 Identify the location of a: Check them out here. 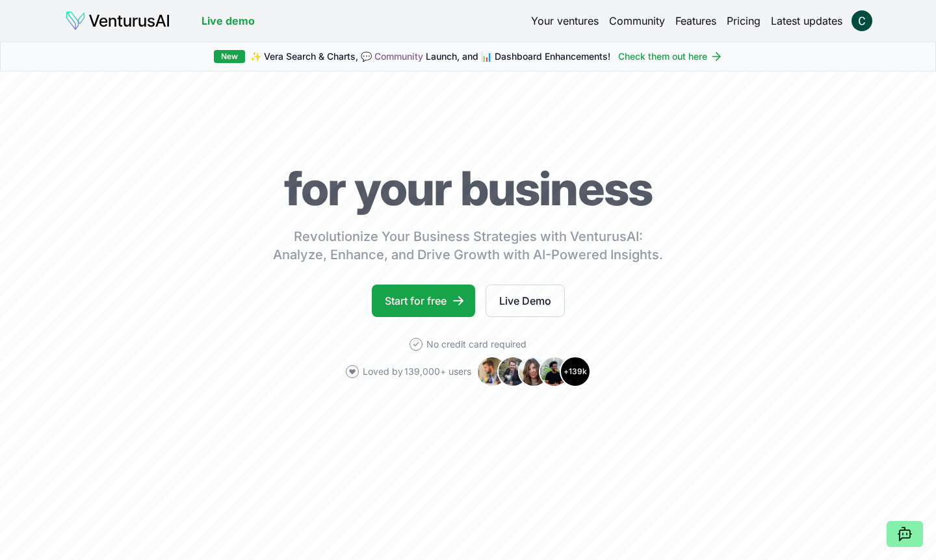
(670, 57).